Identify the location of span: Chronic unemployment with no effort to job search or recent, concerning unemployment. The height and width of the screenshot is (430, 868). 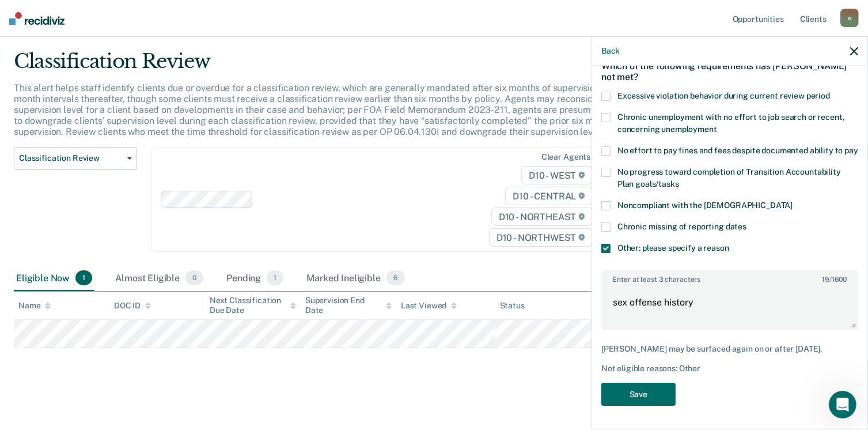
(731, 123).